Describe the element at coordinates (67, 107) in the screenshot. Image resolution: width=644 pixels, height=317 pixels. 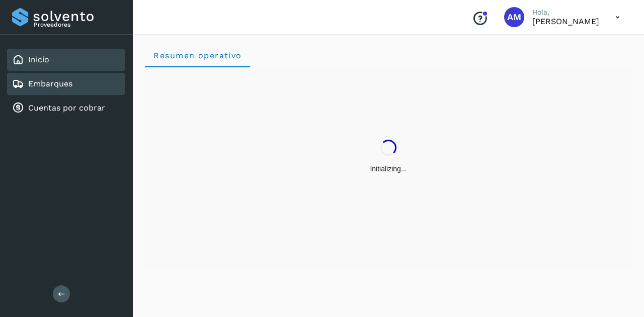
I see `a: Cuentas por cobrar` at that location.